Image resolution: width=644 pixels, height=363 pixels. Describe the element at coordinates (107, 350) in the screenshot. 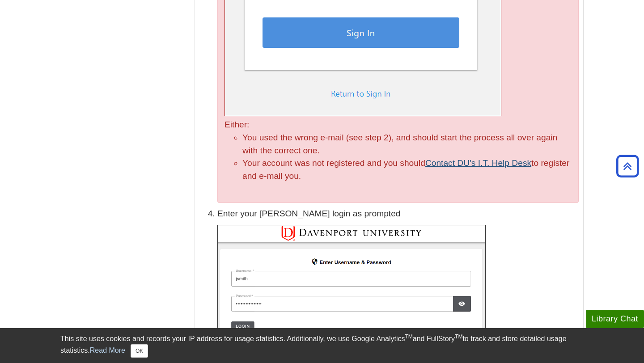

I see `a: Read More` at that location.